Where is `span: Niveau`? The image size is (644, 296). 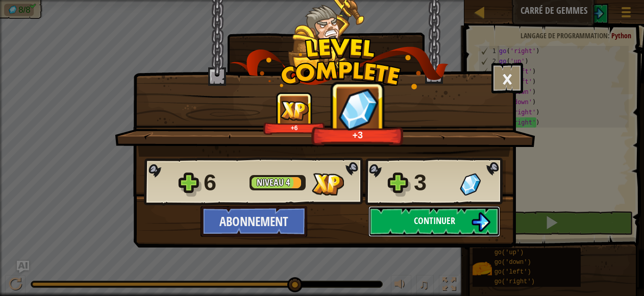 span: Niveau is located at coordinates (271, 182).